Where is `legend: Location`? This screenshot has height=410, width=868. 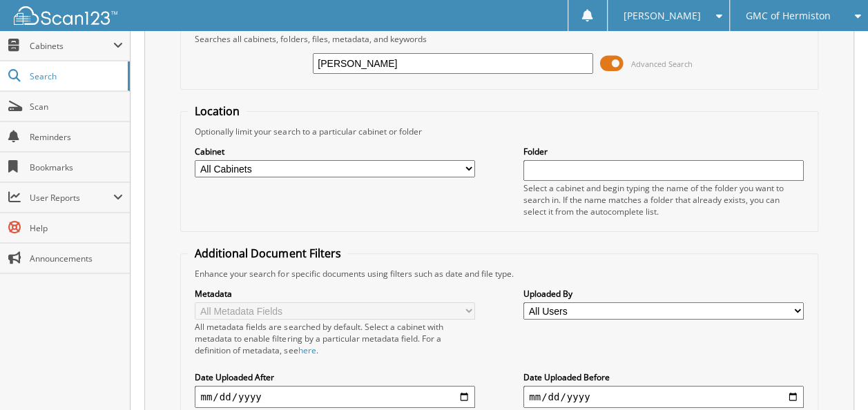
legend: Location is located at coordinates (217, 111).